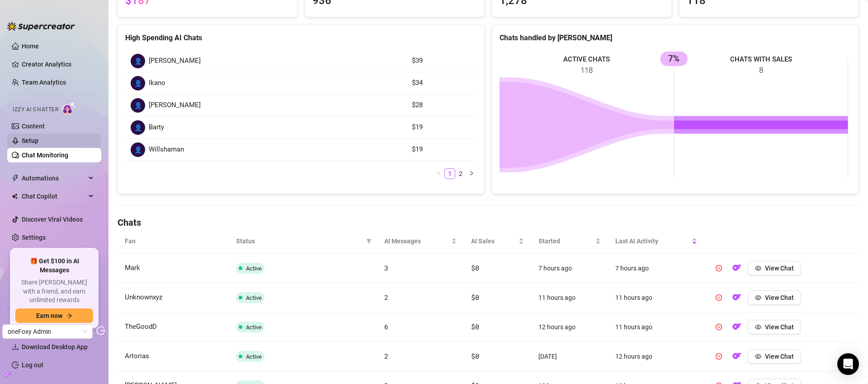 This screenshot has height=384, width=868. I want to click on span: Izzy AI Chatter, so click(35, 109).